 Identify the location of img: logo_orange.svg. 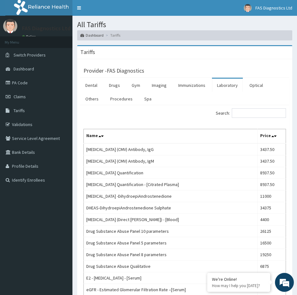
(13, 13).